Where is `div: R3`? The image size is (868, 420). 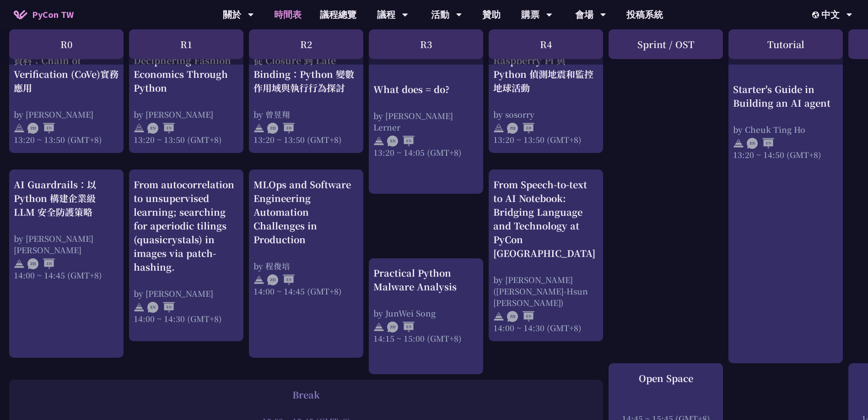 div: R3 is located at coordinates (426, 44).